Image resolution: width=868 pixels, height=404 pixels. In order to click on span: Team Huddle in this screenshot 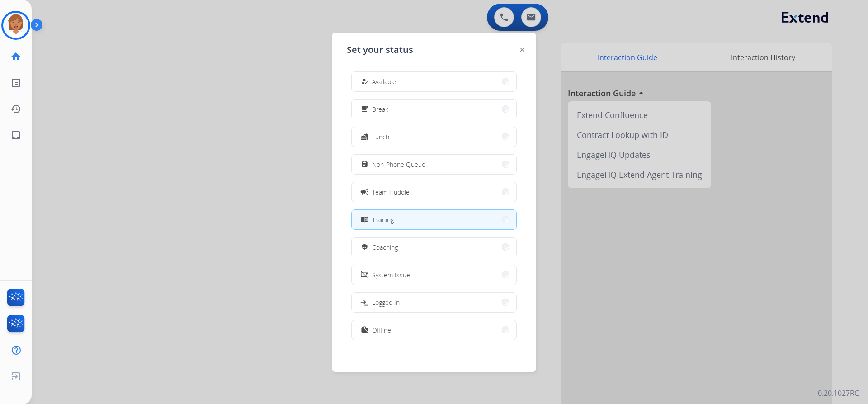, I will do `click(390, 192)`.